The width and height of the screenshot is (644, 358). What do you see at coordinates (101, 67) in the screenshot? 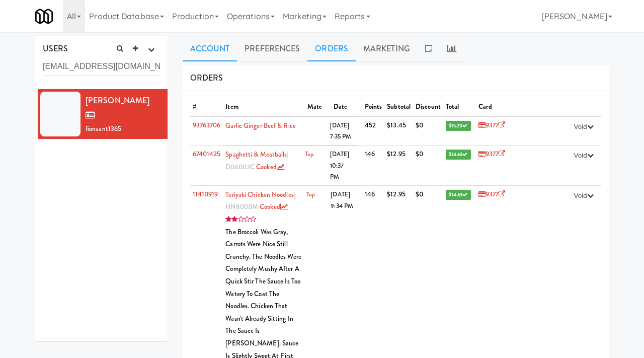
I see `input: Search user` at bounding box center [101, 67].